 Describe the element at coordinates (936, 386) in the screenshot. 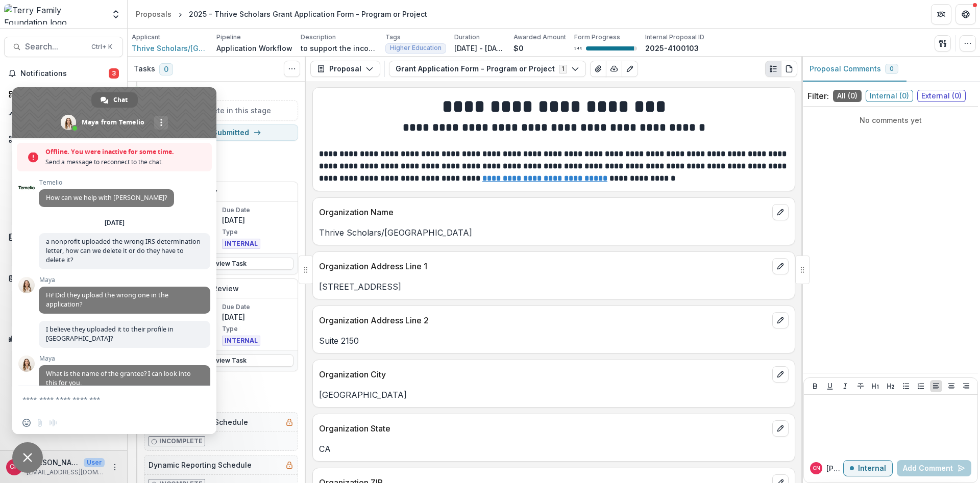

I see `button: Align Left` at that location.